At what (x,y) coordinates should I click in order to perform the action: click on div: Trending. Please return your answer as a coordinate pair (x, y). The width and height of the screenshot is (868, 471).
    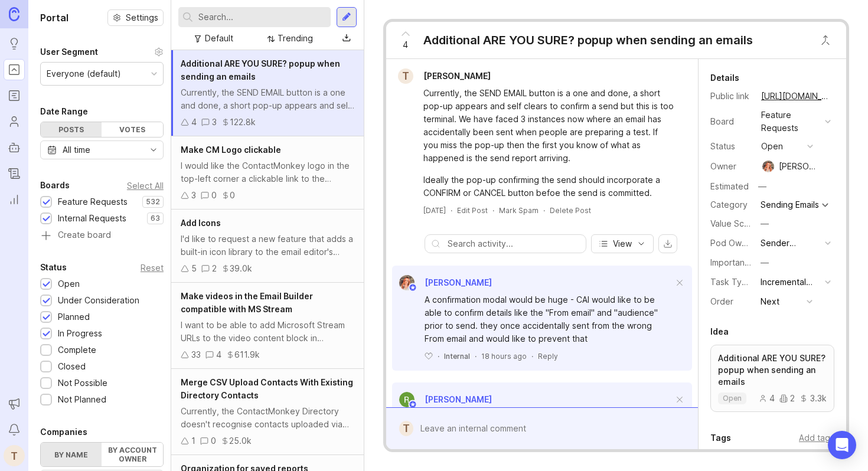
    Looking at the image, I should click on (295, 38).